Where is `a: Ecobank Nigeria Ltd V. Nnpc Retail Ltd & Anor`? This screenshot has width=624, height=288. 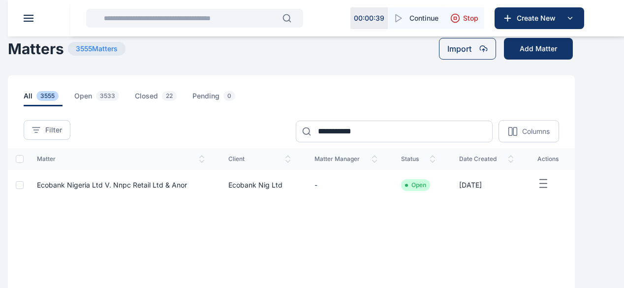
a: Ecobank Nigeria Ltd V. Nnpc Retail Ltd & Anor is located at coordinates (112, 185).